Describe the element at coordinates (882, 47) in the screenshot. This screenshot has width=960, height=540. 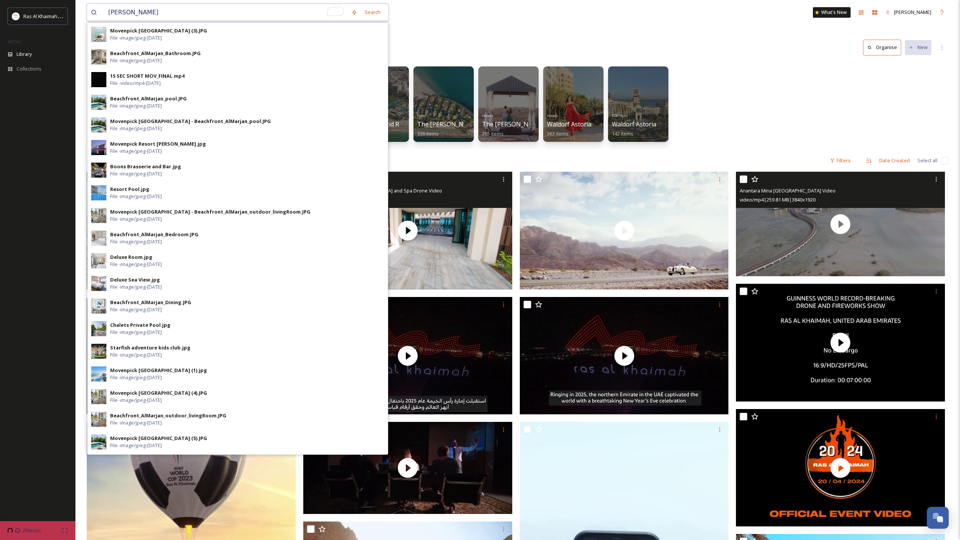
I see `a: Organise` at that location.